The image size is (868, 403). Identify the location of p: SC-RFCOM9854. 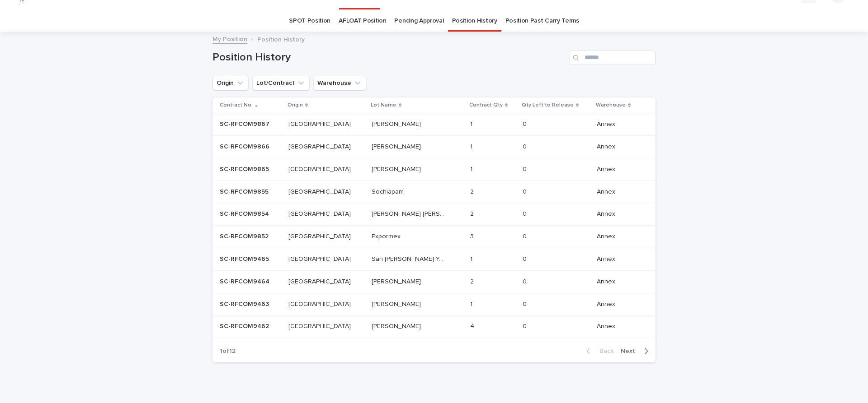
(245, 214).